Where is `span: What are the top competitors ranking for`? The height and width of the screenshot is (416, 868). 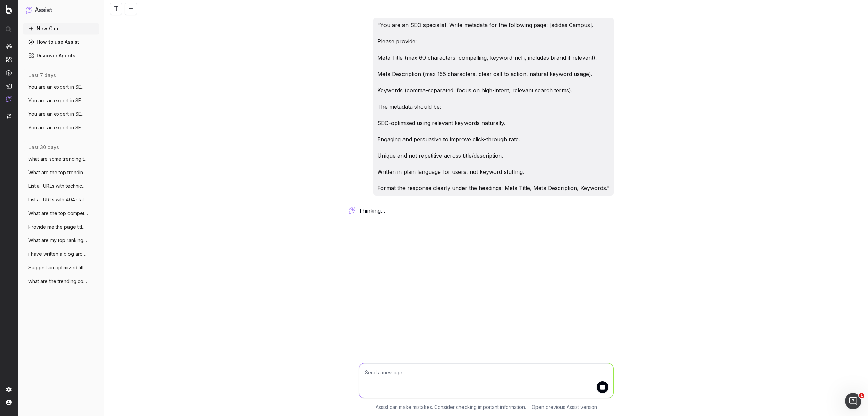 span: What are the top competitors ranking for is located at coordinates (58, 213).